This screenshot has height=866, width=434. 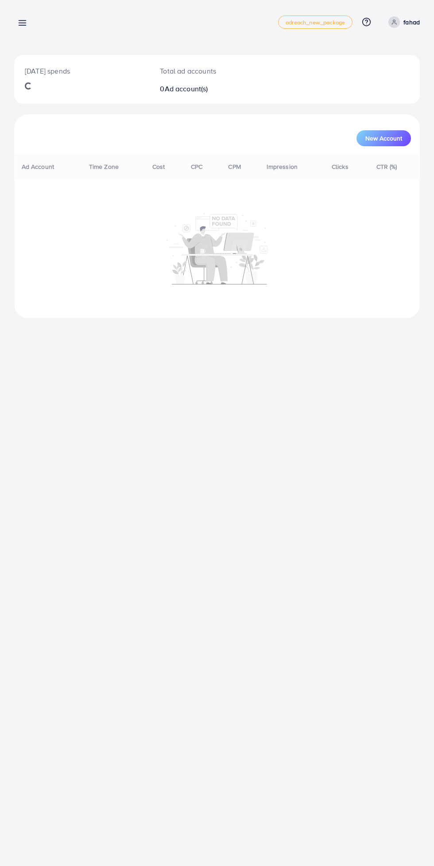 What do you see at coordinates (200, 89) in the screenshot?
I see `h2: 0` at bounding box center [200, 89].